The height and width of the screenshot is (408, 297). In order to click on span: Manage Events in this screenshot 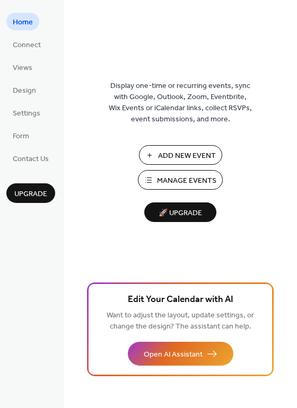, I will do `click(186, 181)`.